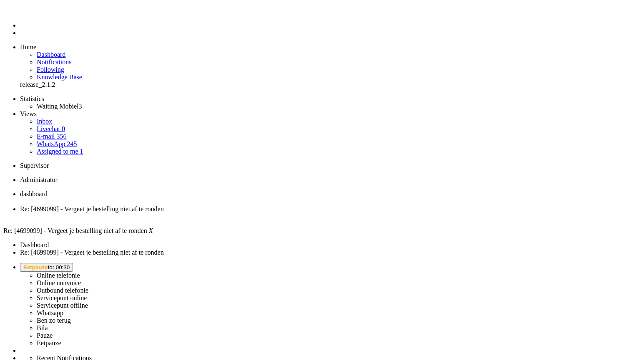  What do you see at coordinates (36, 267) in the screenshot?
I see `span: Eetpauze` at bounding box center [36, 267].